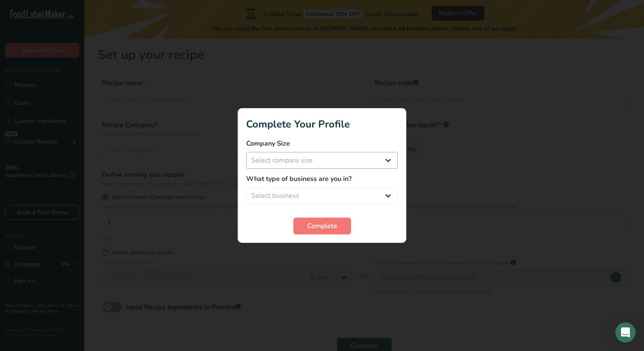 The width and height of the screenshot is (644, 351). I want to click on button: Complete, so click(322, 226).